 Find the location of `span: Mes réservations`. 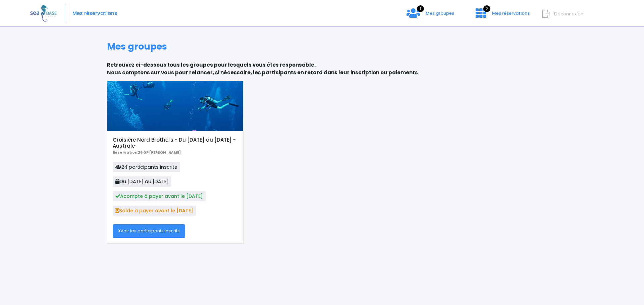

span: Mes réservations is located at coordinates (511, 13).